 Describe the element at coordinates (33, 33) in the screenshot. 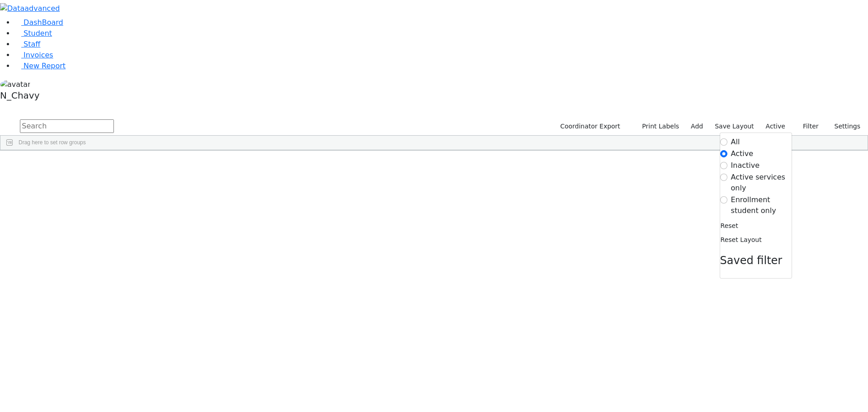

I see `a: Student` at that location.